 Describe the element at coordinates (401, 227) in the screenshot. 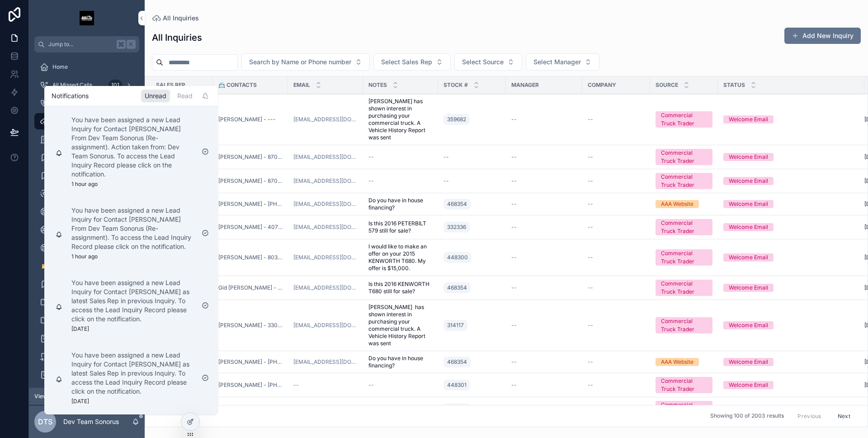

I see `a: Is this 2016 PETERBILT 579 still for sale?` at that location.